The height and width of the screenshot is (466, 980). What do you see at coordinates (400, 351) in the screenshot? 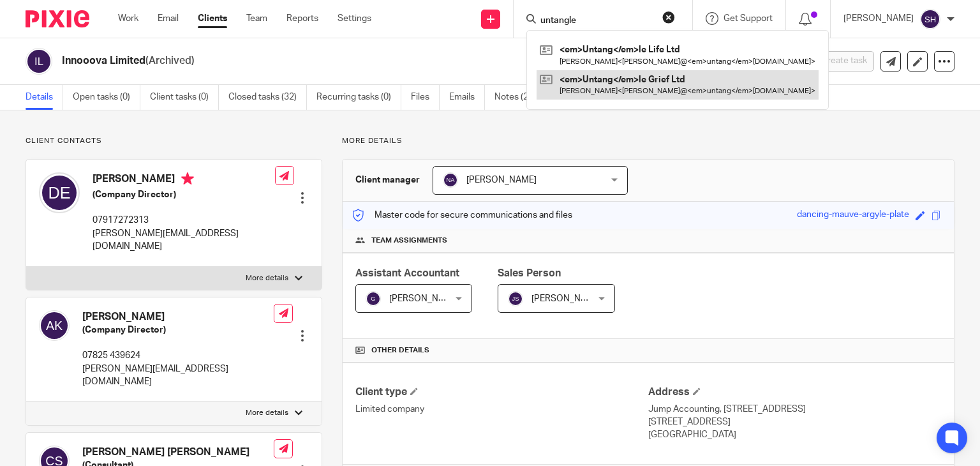
I see `span: Other details` at bounding box center [400, 351].